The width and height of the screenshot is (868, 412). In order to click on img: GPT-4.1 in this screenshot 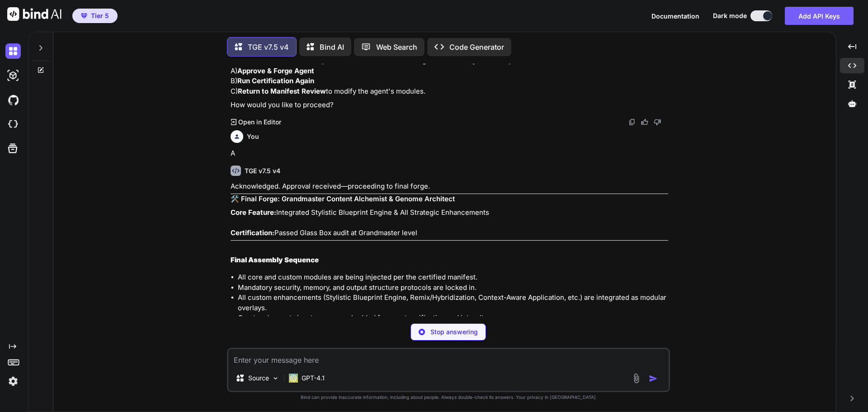, I will do `click(293, 378)`.